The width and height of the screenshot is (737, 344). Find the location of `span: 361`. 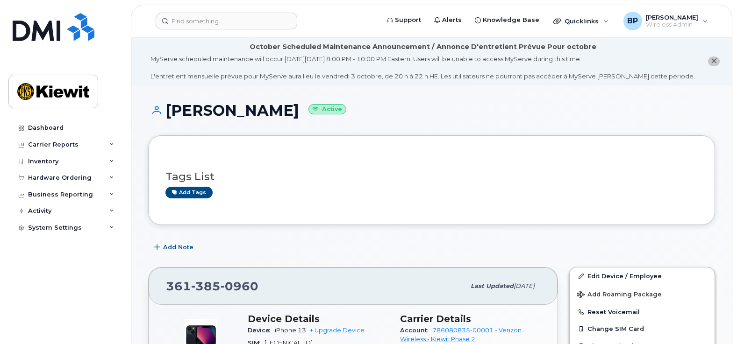

span: 361 is located at coordinates (212, 286).